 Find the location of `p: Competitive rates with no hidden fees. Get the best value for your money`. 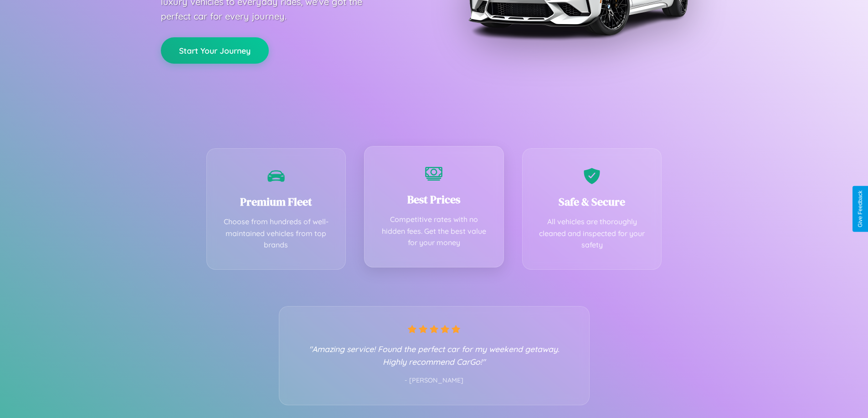

p: Competitive rates with no hidden fees. Get the best value for your money is located at coordinates (434, 231).